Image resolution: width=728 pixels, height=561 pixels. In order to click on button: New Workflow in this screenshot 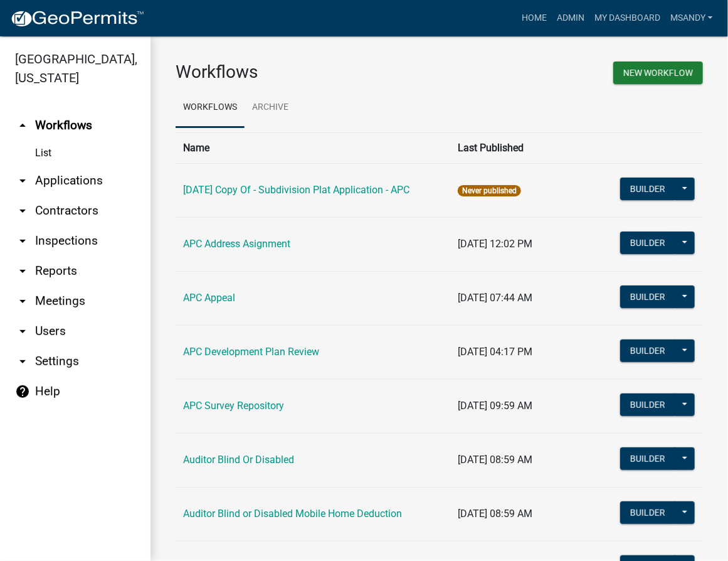, I will do `click(658, 73)`.